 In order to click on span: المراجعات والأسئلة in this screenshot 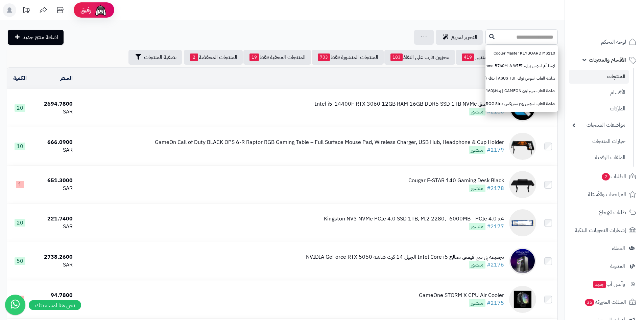, I will do `click(607, 194)`.